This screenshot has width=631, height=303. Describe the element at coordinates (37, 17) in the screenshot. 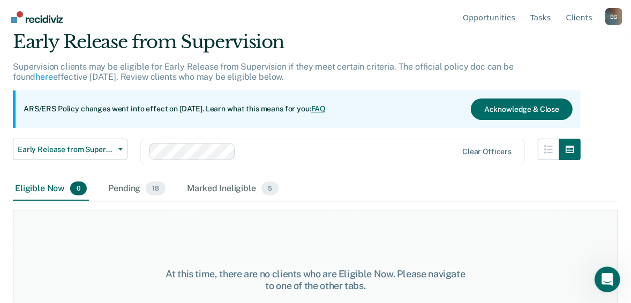

I see `img: Recidiviz` at that location.